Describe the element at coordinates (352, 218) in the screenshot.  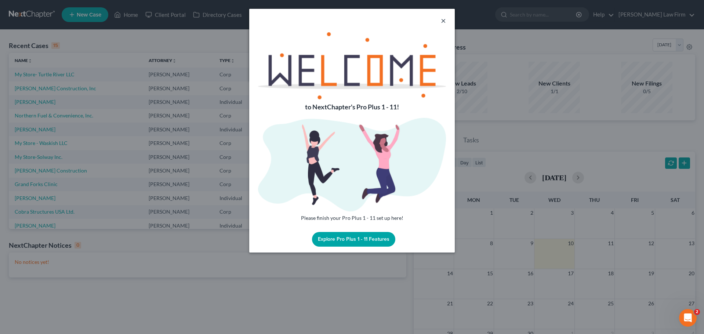
I see `p: Please finish your Pro Plus 1 - 11 set up here!` at that location.